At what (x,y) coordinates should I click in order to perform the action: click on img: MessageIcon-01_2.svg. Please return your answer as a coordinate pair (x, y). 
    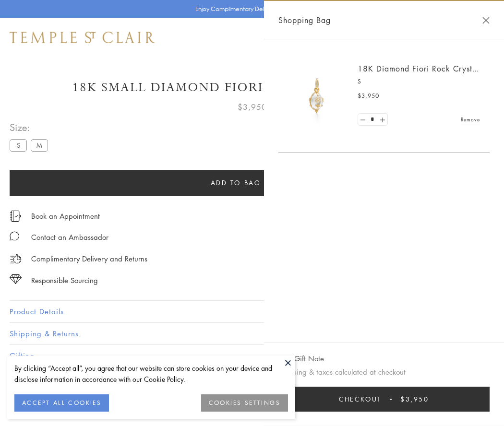
    Looking at the image, I should click on (14, 236).